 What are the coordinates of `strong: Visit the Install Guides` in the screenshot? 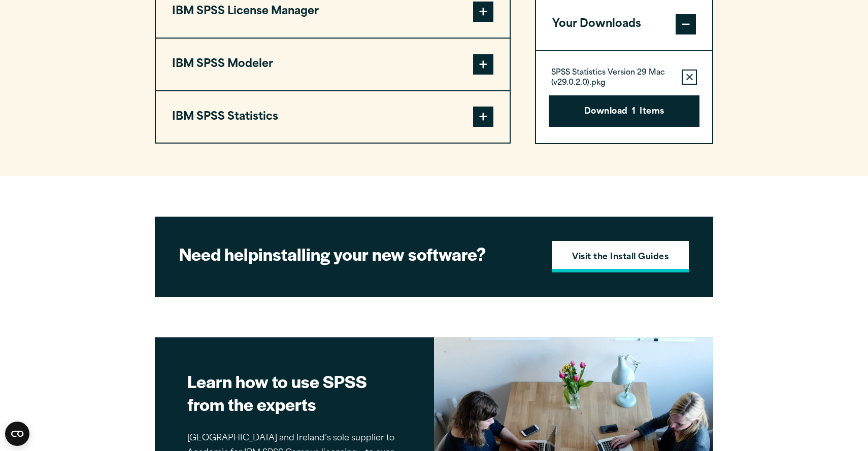 It's located at (620, 258).